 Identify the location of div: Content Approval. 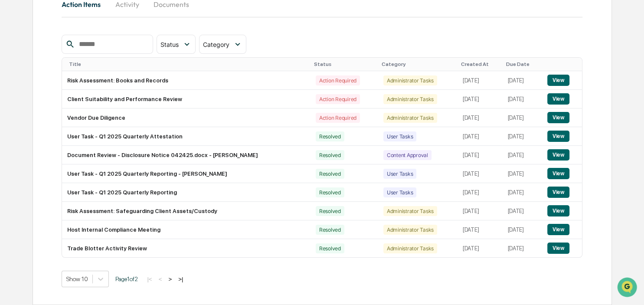
(407, 155).